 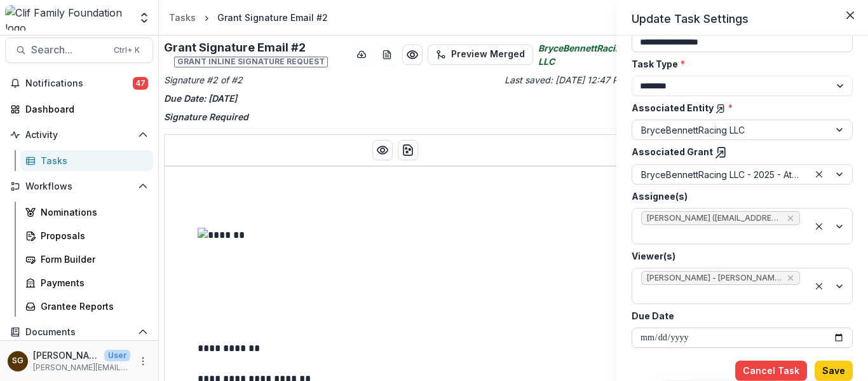 I want to click on button: Save, so click(x=834, y=371).